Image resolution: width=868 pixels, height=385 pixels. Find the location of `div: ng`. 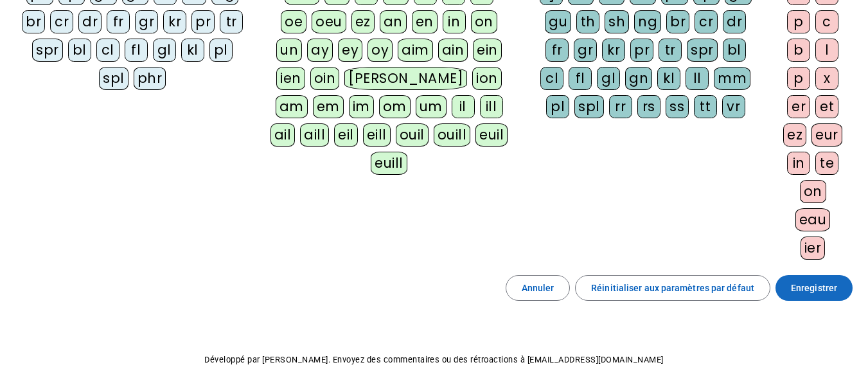

div: ng is located at coordinates (648, 22).